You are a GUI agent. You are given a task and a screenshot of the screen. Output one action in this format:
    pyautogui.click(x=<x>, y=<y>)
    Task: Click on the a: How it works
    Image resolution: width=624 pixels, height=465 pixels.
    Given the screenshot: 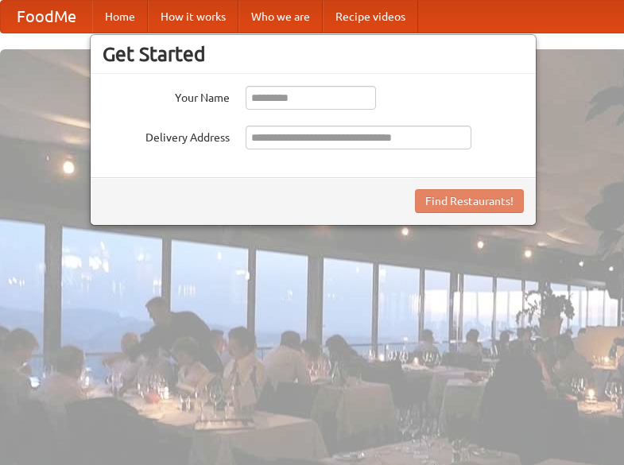 What is the action you would take?
    pyautogui.click(x=193, y=17)
    